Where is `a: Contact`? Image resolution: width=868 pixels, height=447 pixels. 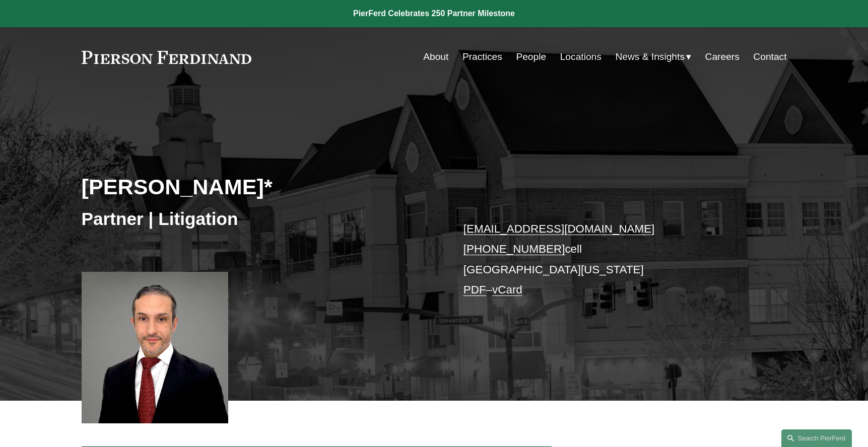 a: Contact is located at coordinates (770, 57).